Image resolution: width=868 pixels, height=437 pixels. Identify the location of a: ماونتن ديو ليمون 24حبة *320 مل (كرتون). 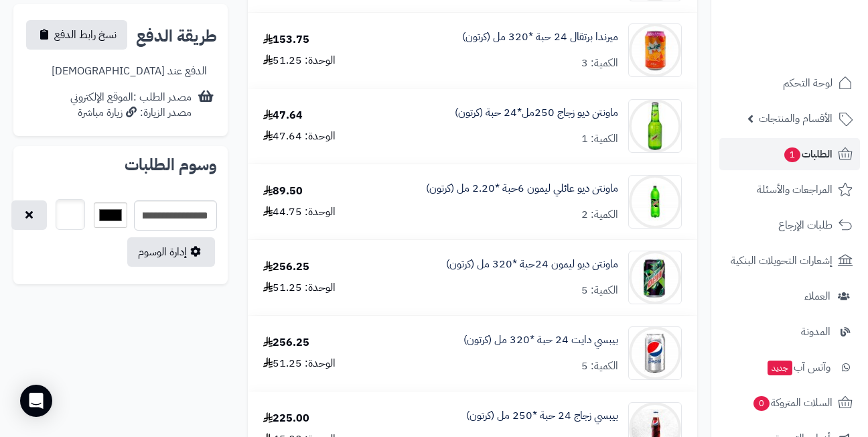
(531, 264).